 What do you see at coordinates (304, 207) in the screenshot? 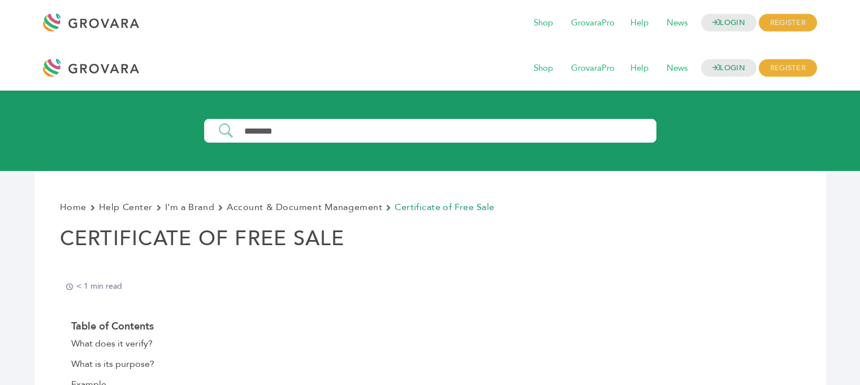
I see `a: Account & Document Management` at bounding box center [304, 207].